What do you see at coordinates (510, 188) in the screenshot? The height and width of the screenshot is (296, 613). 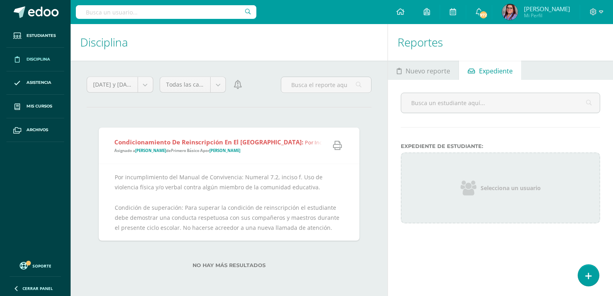 I see `span: Selecciona un usuario` at bounding box center [510, 188].